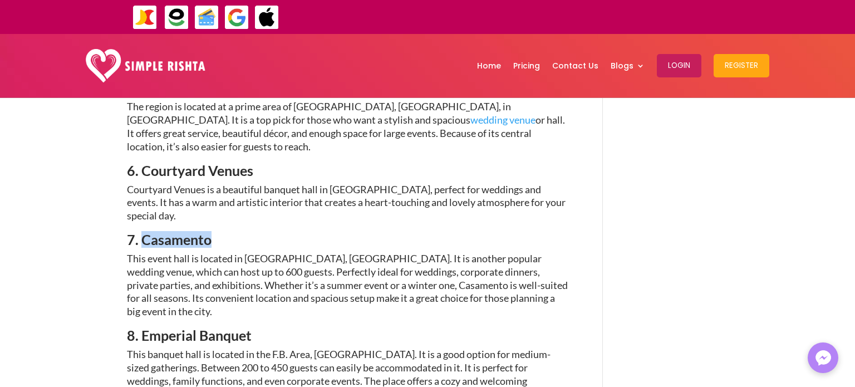  What do you see at coordinates (503, 120) in the screenshot?
I see `a: wedding venue` at bounding box center [503, 120].